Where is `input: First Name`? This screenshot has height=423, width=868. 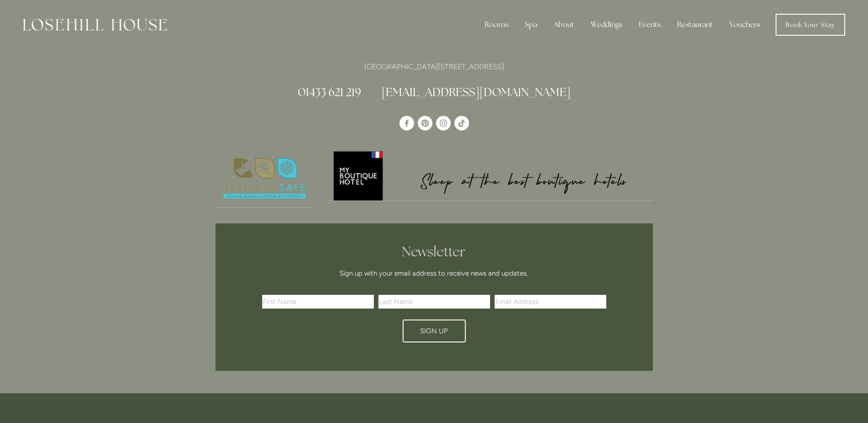
input: First Name is located at coordinates (318, 302).